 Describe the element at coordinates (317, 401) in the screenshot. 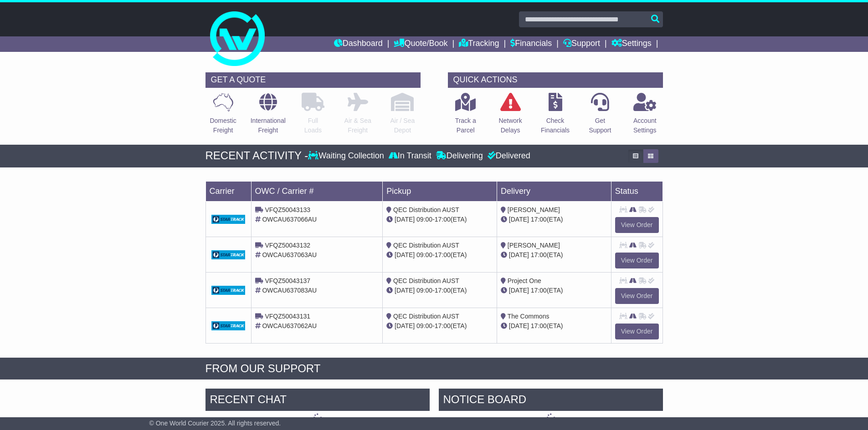

I see `div: RECENT CHAT` at that location.